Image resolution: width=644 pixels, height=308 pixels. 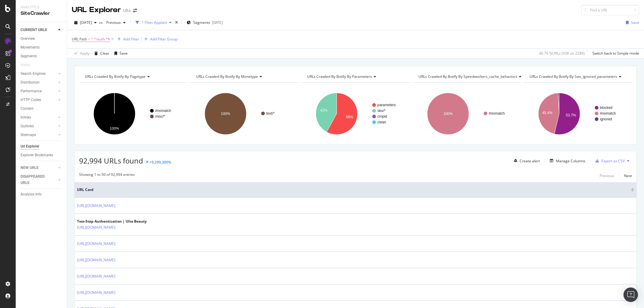 I want to click on div: Outlinks, so click(x=27, y=126).